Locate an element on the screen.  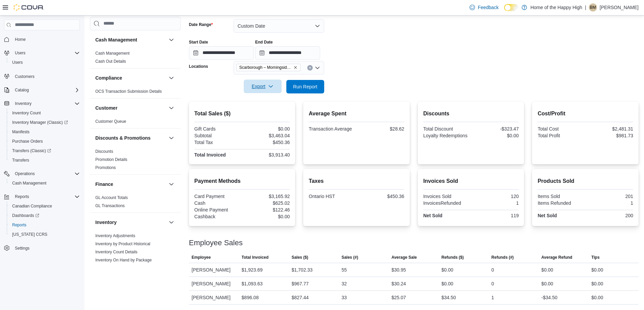
a: Purchase Orders is located at coordinates (28, 141).